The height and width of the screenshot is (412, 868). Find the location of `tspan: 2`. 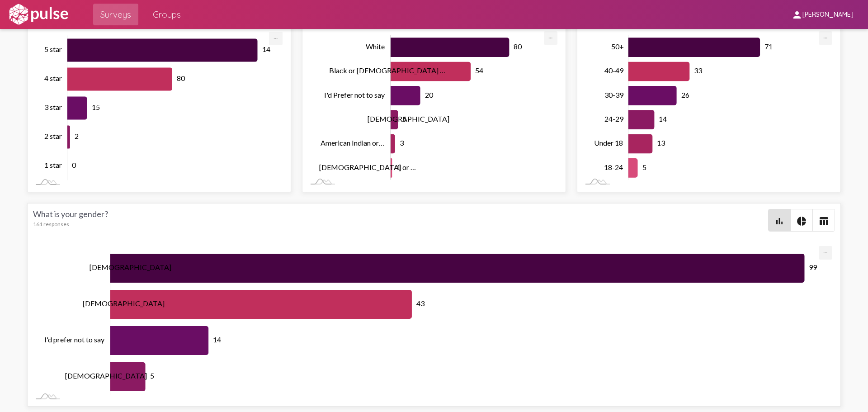

tspan: 2 is located at coordinates (76, 136).